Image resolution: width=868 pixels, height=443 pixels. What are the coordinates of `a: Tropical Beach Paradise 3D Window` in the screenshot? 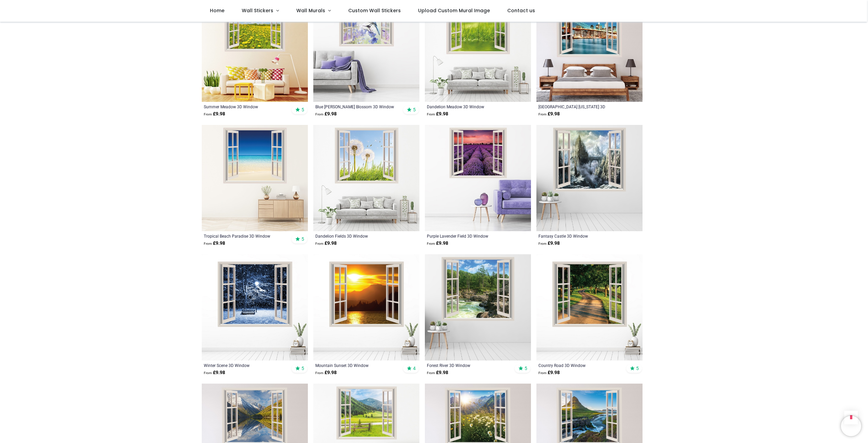 It's located at (245, 236).